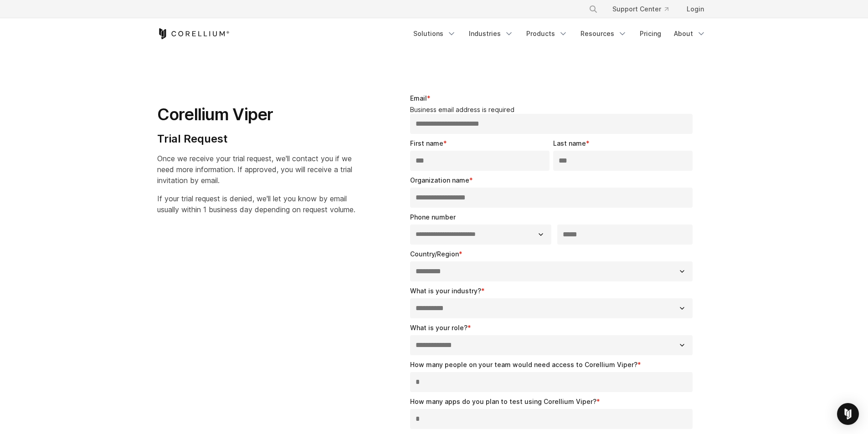  What do you see at coordinates (848, 414) in the screenshot?
I see `div: Open Intercom Messenger` at bounding box center [848, 414].